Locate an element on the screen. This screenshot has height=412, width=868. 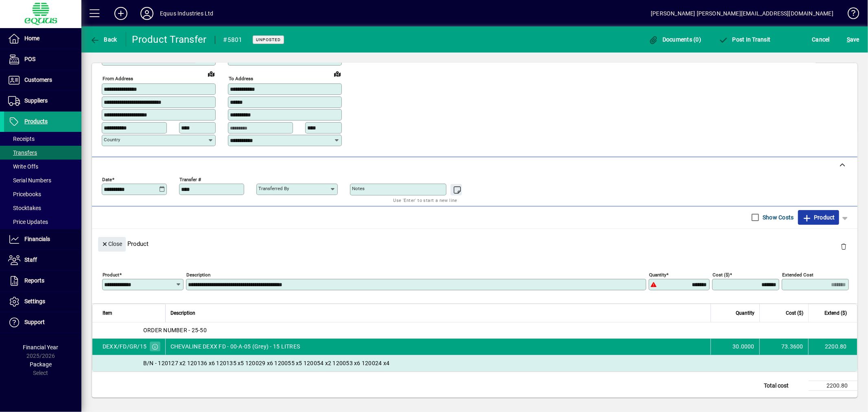
mat-label: Cost ($) is located at coordinates (721, 275).